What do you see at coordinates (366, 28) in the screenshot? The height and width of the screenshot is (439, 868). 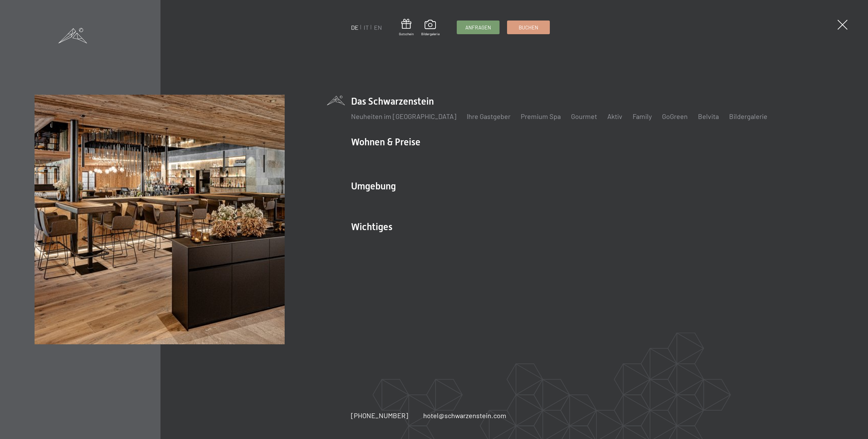 I see `a: IT` at bounding box center [366, 28].